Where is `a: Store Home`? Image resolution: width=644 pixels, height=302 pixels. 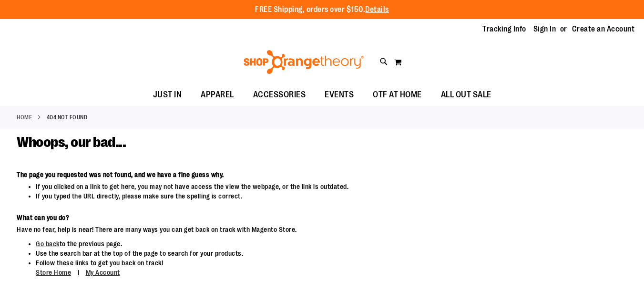
a: Store Home is located at coordinates (53, 272).